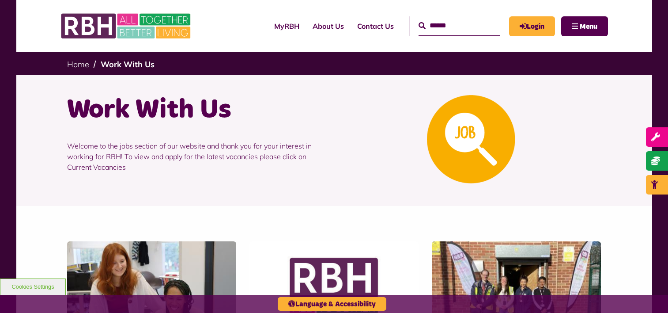  Describe the element at coordinates (585, 26) in the screenshot. I see `button: Navigation` at that location.